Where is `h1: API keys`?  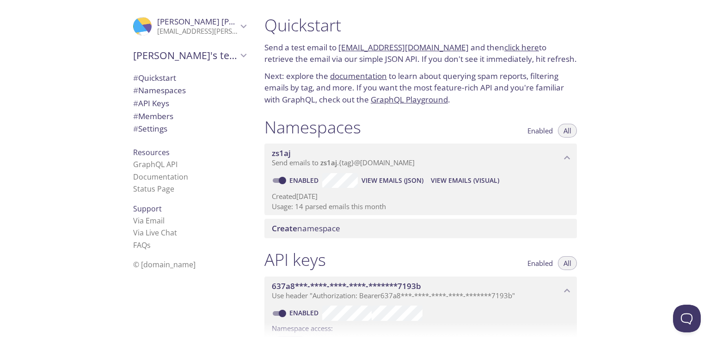 h1: API keys is located at coordinates (295, 260).